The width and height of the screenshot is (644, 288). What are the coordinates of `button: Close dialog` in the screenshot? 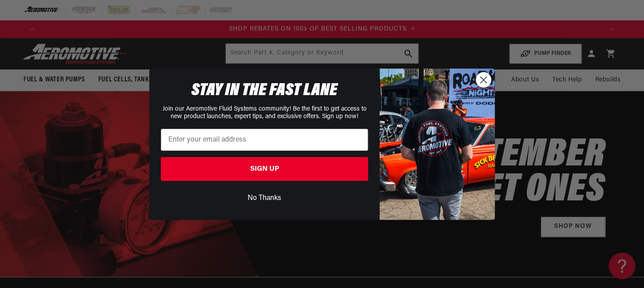 It's located at (483, 80).